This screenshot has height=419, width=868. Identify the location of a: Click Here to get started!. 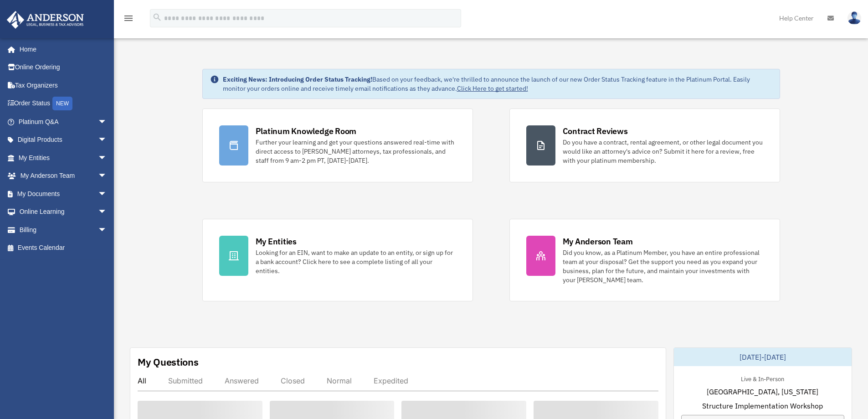
(493, 88).